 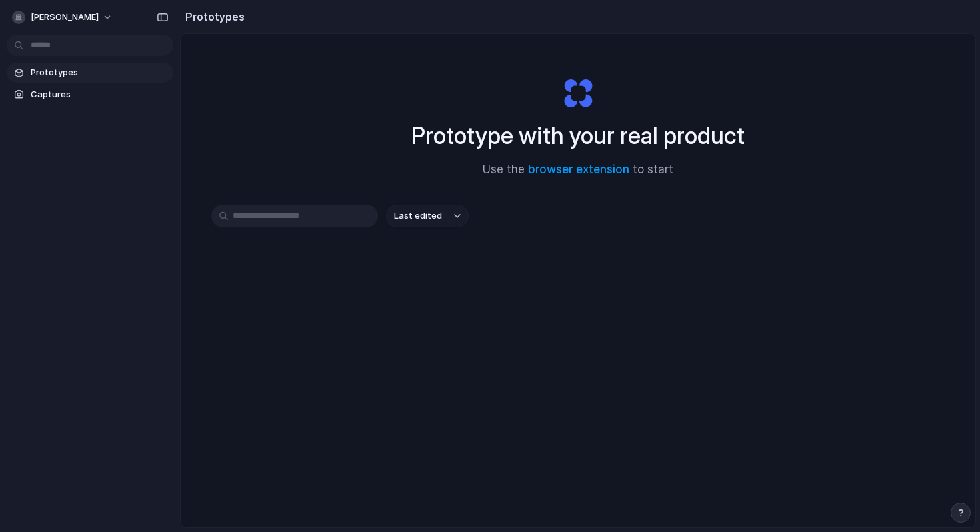 I want to click on span: Prototypes, so click(x=99, y=72).